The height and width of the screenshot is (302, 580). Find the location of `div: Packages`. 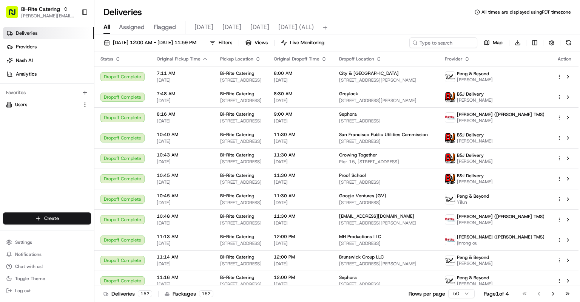

div: Packages is located at coordinates (189, 293).